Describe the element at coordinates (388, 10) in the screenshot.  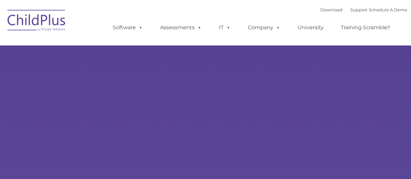
I see `a: Schedule A Demo` at that location.